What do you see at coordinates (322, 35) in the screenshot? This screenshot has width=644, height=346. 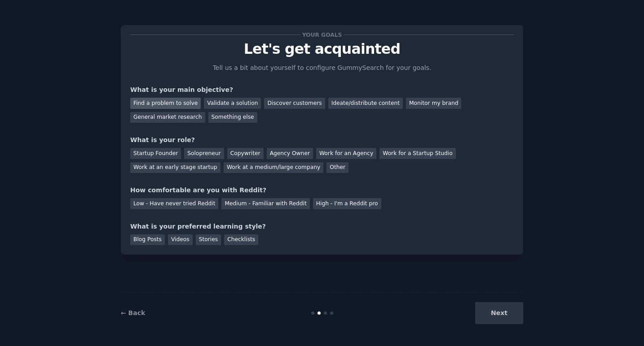 I see `span: Your goals` at bounding box center [322, 35].